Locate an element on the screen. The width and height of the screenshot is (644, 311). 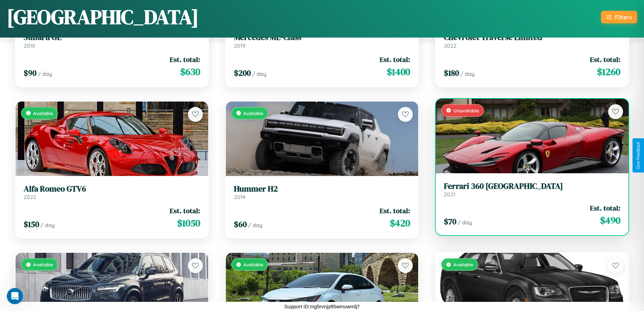
span: $ 60 is located at coordinates (241, 224).